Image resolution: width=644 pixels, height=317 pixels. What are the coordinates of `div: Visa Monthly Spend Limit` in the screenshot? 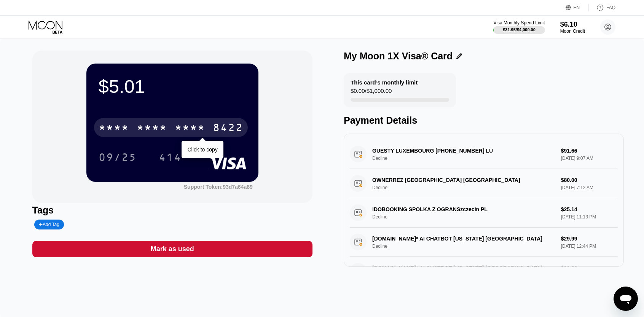 It's located at (519, 23).